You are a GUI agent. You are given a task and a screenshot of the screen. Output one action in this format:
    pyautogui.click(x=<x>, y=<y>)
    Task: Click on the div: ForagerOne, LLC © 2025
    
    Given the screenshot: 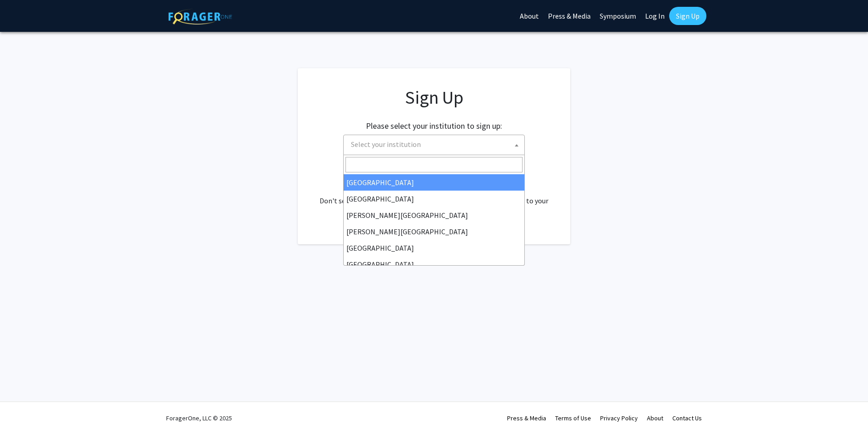 What is the action you would take?
    pyautogui.click(x=199, y=418)
    